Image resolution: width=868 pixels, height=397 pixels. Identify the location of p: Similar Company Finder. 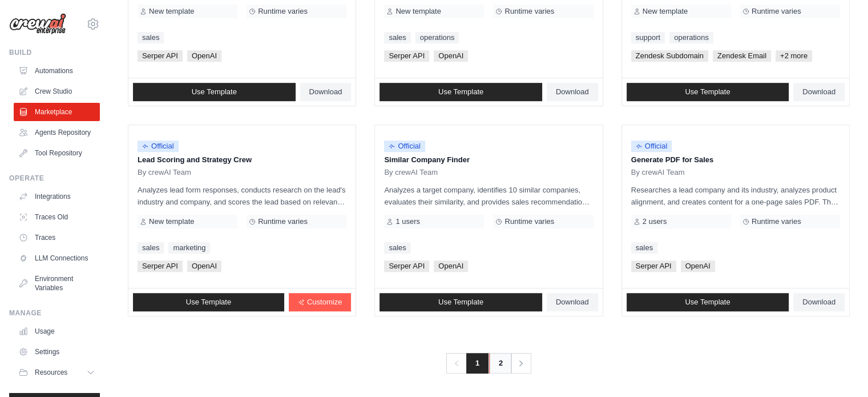
(489, 160).